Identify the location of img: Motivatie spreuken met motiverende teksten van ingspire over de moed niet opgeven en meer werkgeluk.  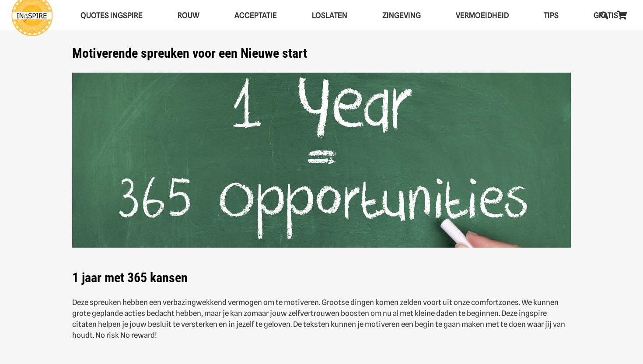
(322, 160).